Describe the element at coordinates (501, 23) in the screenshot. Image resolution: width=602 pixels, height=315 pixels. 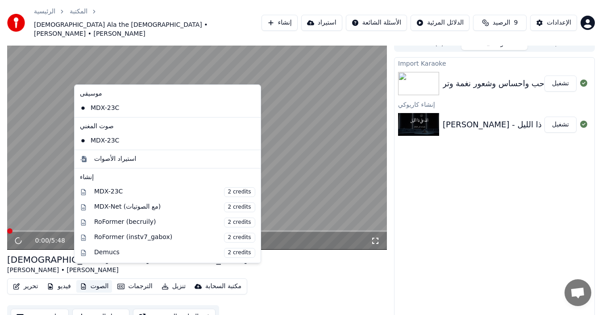
I see `span: الرصيد` at that location.